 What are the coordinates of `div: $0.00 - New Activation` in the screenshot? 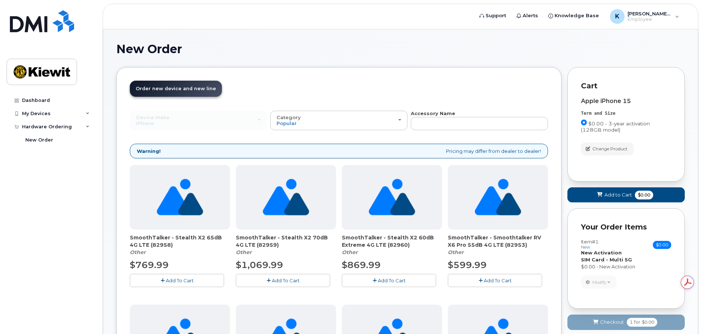 It's located at (626, 267).